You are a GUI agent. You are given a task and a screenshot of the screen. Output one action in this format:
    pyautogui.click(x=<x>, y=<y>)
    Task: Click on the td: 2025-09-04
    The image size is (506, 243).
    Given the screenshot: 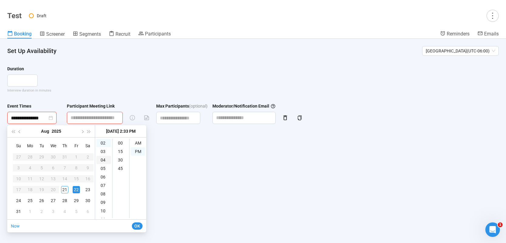 What is the action you would take?
    pyautogui.click(x=65, y=212)
    